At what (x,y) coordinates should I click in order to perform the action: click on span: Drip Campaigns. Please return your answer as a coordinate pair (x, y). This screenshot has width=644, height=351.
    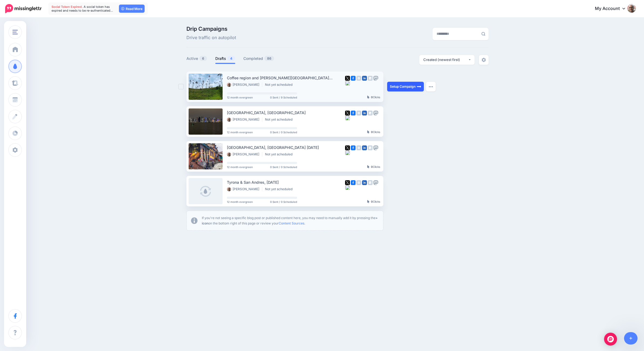
    Looking at the image, I should click on (211, 29).